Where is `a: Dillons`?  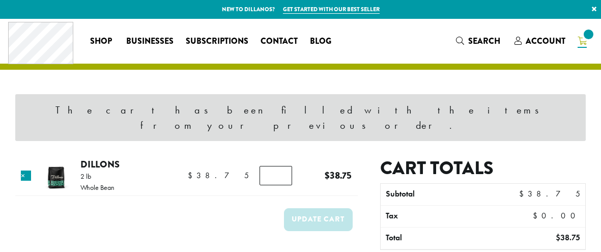
a: Dillons is located at coordinates (100, 164).